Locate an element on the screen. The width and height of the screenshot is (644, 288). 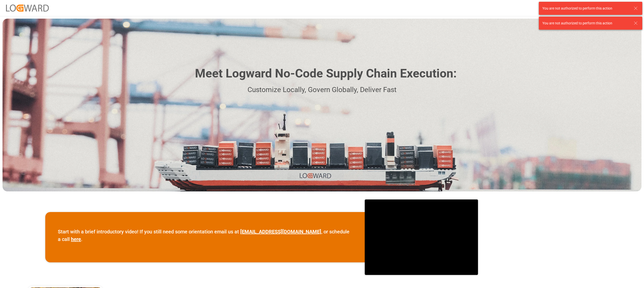
a: here is located at coordinates (76, 239).